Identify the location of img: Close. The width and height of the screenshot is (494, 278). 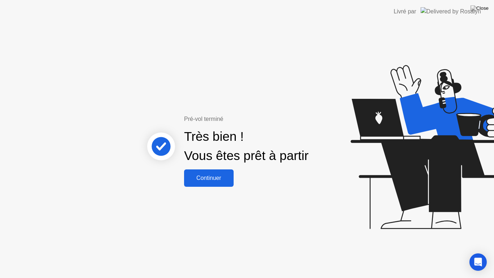
(479, 8).